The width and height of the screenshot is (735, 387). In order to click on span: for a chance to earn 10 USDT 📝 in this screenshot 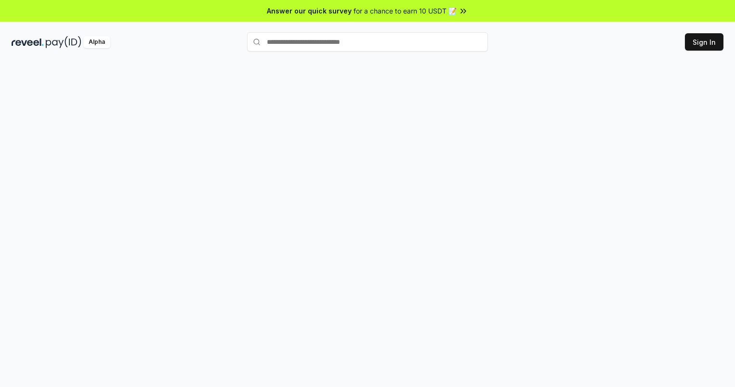, I will do `click(405, 11)`.